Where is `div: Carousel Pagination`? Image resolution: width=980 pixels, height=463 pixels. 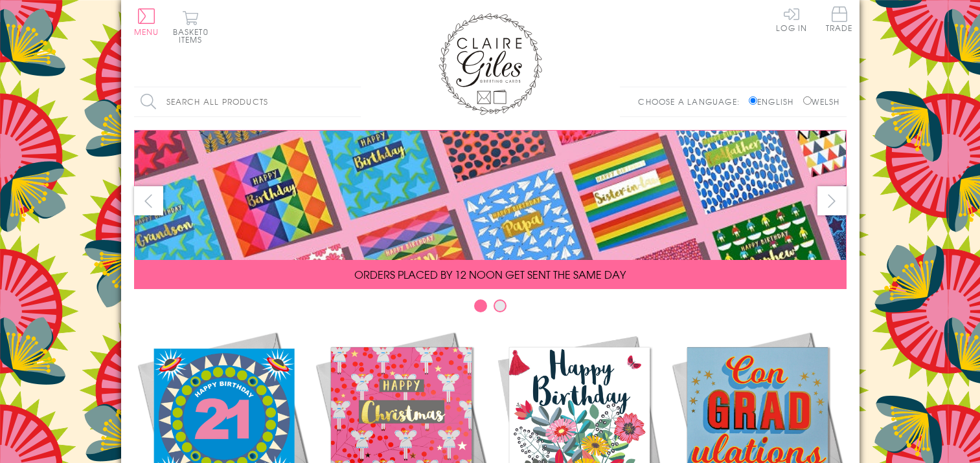 div: Carousel Pagination is located at coordinates (490, 309).